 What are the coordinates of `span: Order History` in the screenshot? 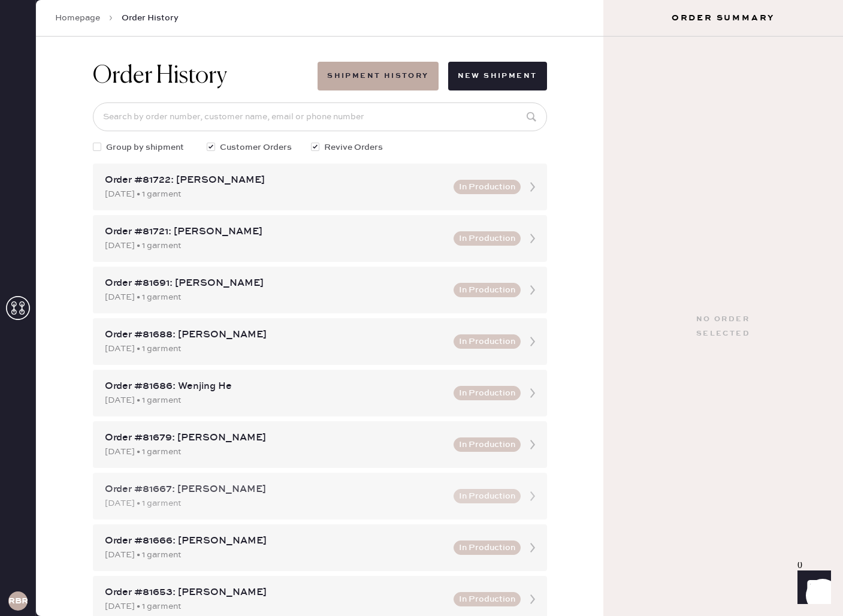 It's located at (150, 18).